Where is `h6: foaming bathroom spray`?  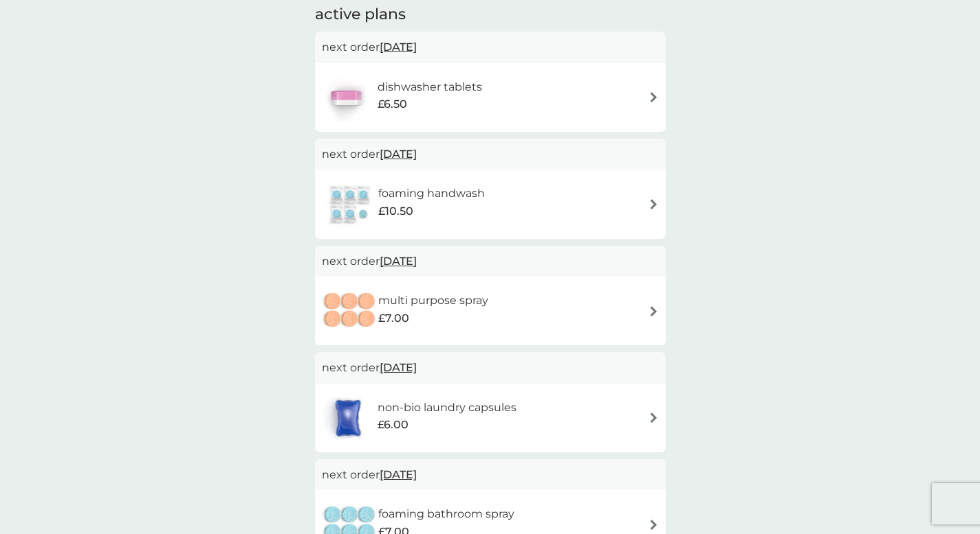 h6: foaming bathroom spray is located at coordinates (447, 514).